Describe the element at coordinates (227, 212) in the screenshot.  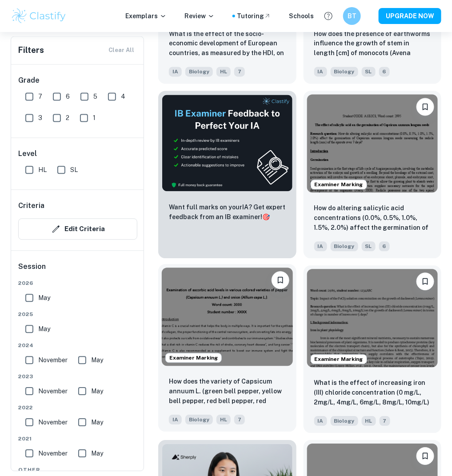
I see `p: Want full marks on your IA ? Get expert feedback from an IB examiner!` at that location.